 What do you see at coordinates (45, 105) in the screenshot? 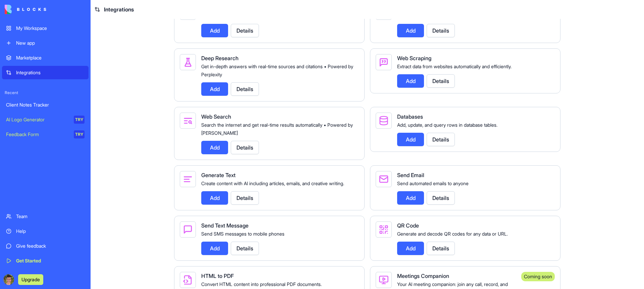
I see `a: Client Notes Tracker` at bounding box center [45, 105].